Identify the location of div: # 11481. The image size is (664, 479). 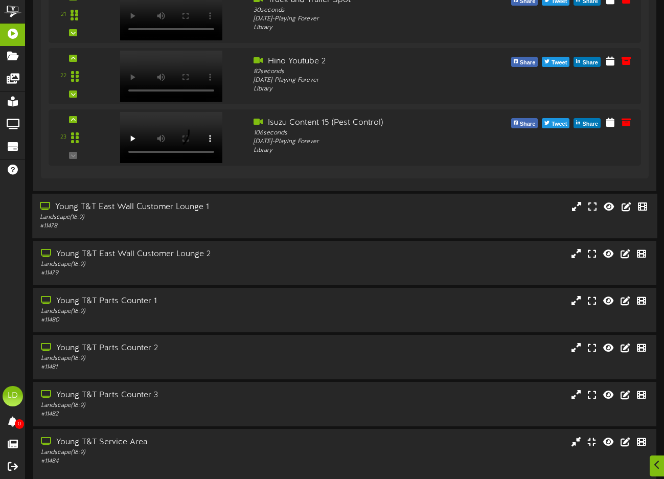
(163, 367).